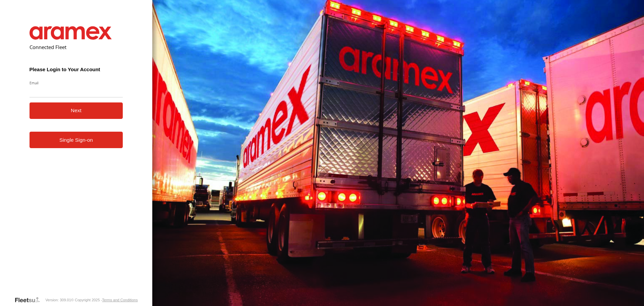  What do you see at coordinates (104, 300) in the screenshot?
I see `div: © Copyright 2025 -` at bounding box center [104, 300].